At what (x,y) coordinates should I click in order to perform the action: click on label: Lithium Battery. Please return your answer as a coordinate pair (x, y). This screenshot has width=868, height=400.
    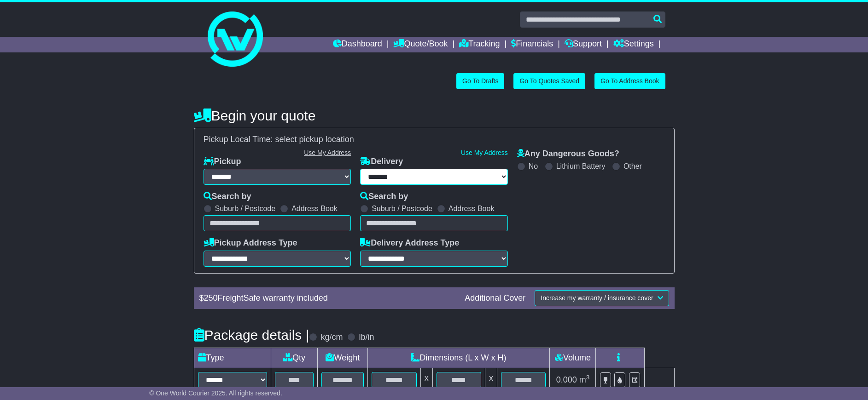
    Looking at the image, I should click on (580, 166).